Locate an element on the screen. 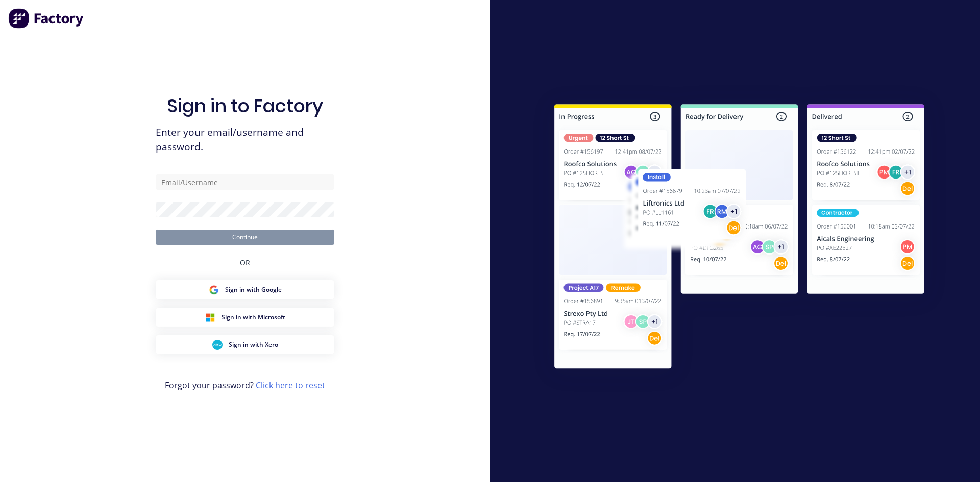 The image size is (980, 482). img: Xero Sign in is located at coordinates (218, 345).